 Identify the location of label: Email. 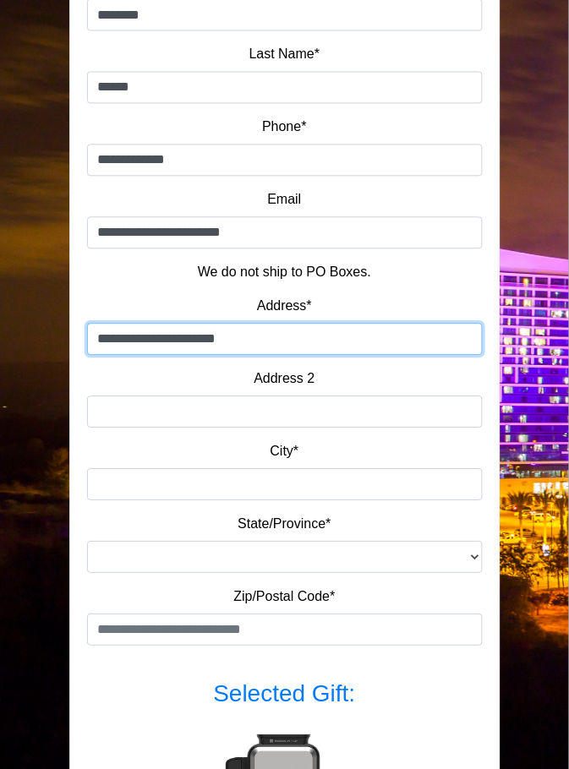
(284, 200).